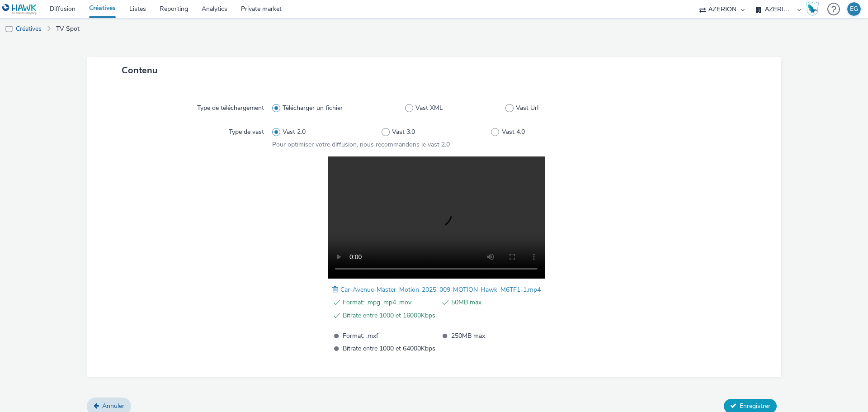  What do you see at coordinates (403, 132) in the screenshot?
I see `span: Vast 3.0` at bounding box center [403, 132].